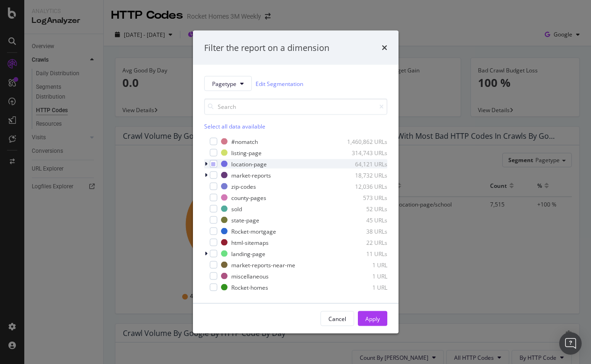 The height and width of the screenshot is (364, 591). What do you see at coordinates (373, 319) in the screenshot?
I see `div: Apply` at bounding box center [373, 319].